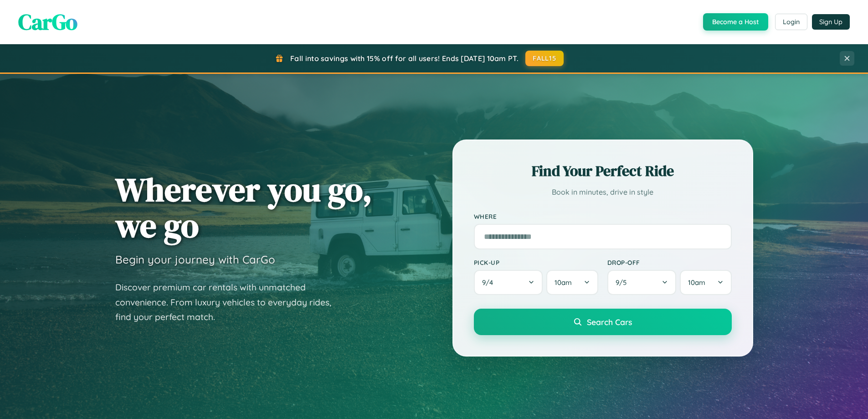 The image size is (868, 419). Describe the element at coordinates (831, 22) in the screenshot. I see `button: Sign Up` at that location.